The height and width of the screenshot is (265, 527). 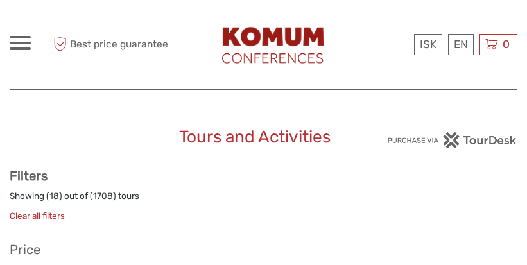 I want to click on img: PurchaseViaTourDesk.png, so click(x=452, y=140).